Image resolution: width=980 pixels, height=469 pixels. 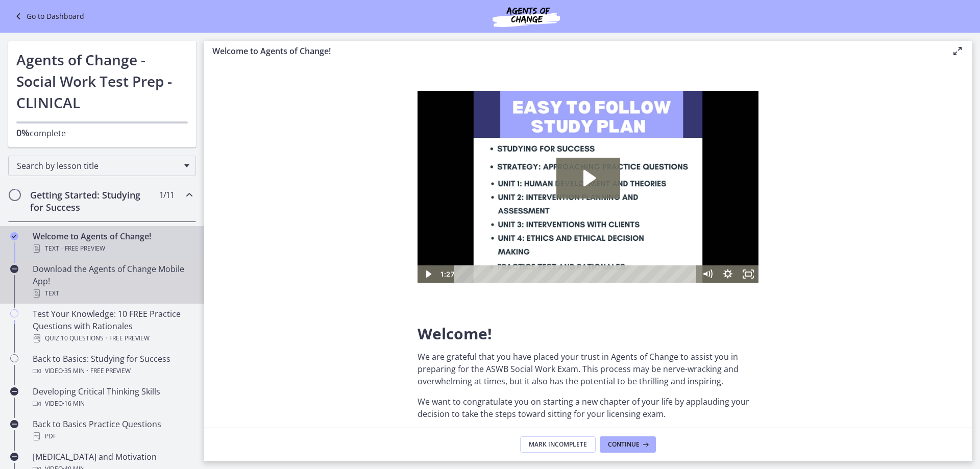 What do you see at coordinates (48, 16) in the screenshot?
I see `a: Go to Dashboard` at bounding box center [48, 16].